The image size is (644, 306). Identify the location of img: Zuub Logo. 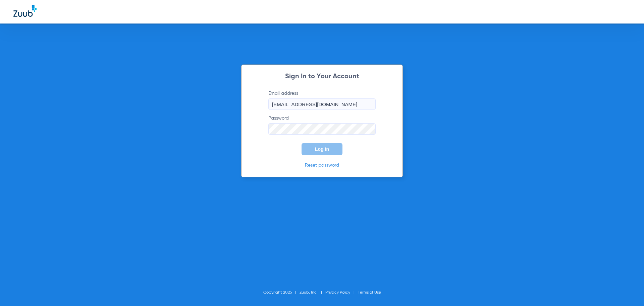
(25, 11).